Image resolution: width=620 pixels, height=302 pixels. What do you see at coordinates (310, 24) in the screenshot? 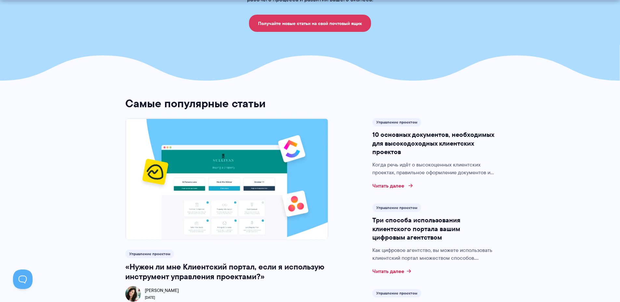
I see `font: Получайте новые статьи на свой почтовый ящик` at bounding box center [310, 24].